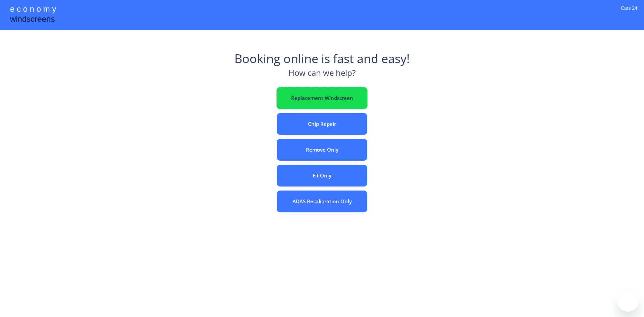 Image resolution: width=644 pixels, height=317 pixels. Describe the element at coordinates (629, 13) in the screenshot. I see `div: Cars 24` at that location.